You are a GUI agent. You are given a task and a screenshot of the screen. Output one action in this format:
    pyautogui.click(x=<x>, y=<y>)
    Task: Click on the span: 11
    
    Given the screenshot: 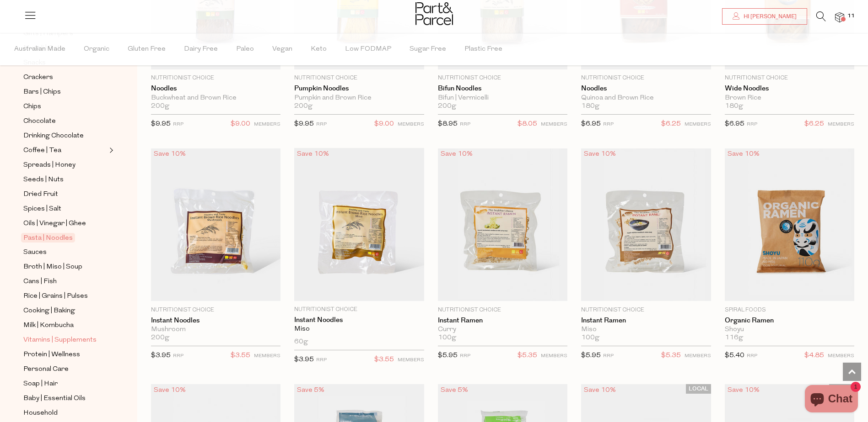 What is the action you would take?
    pyautogui.click(x=851, y=16)
    